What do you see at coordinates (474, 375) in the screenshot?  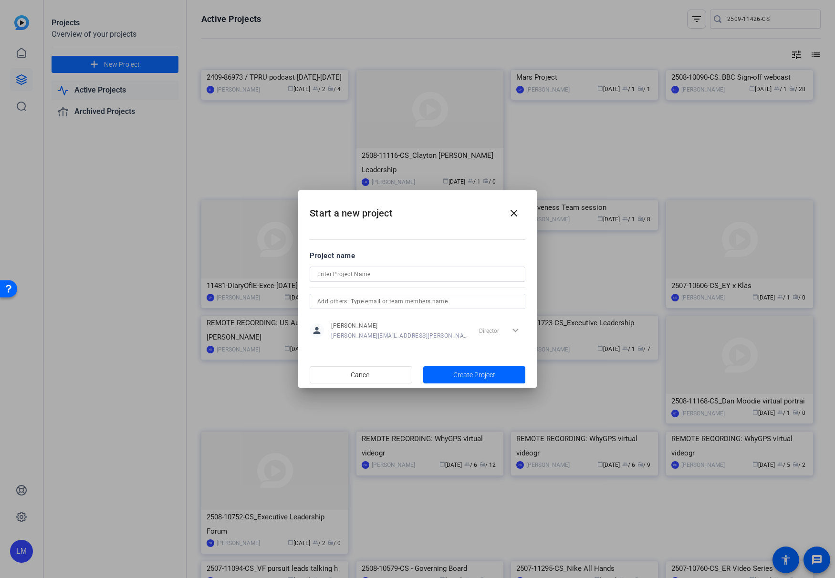 I see `span: Create Project` at bounding box center [474, 375].